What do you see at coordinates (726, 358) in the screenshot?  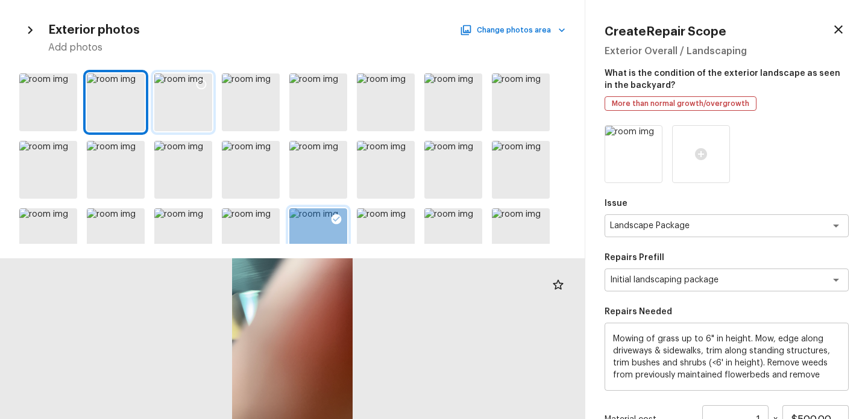 I see `textarea: Mowing of grass up to 6" in height. Mow, edge along driveways & sidewalks, trim along standing st...` at bounding box center [726, 358].